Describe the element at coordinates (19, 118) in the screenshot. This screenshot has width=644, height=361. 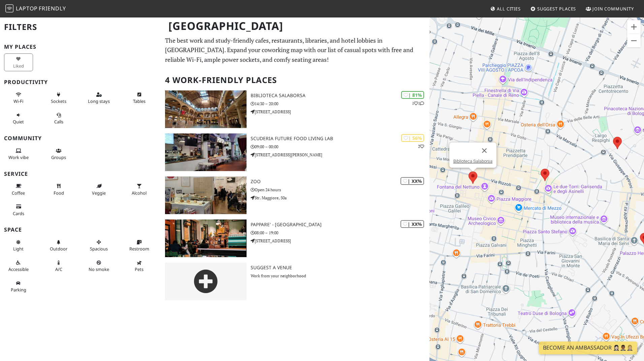
I see `button: Quiet` at that location.